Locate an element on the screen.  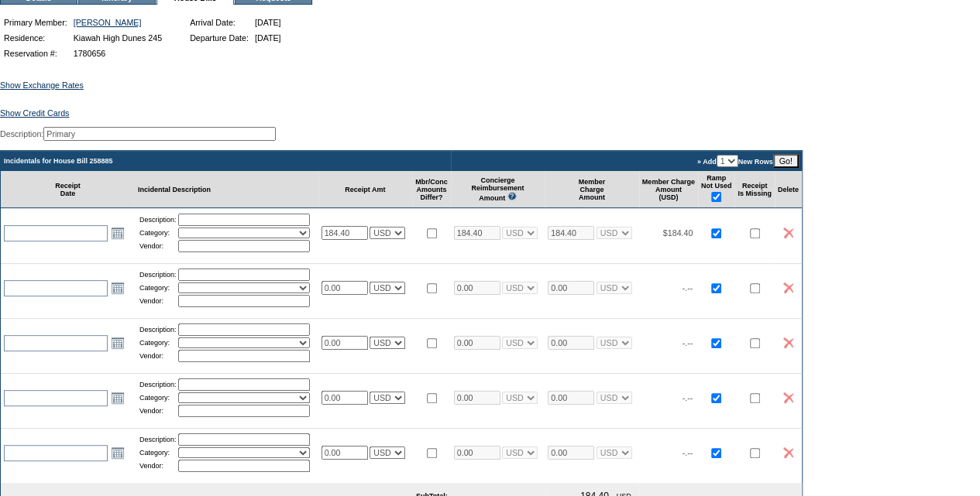
td: Departure Date: is located at coordinates (220, 38).